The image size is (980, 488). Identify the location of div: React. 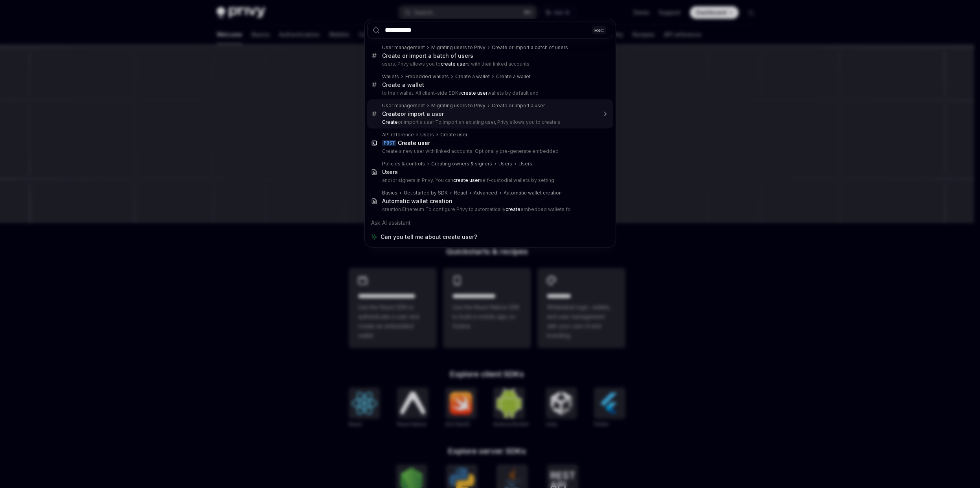
(461, 193).